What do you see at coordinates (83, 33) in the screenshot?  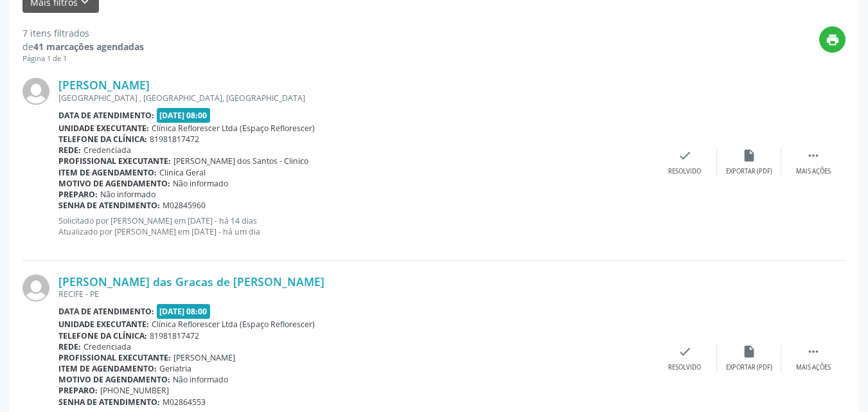 I see `div: 7 itens filtrados` at bounding box center [83, 33].